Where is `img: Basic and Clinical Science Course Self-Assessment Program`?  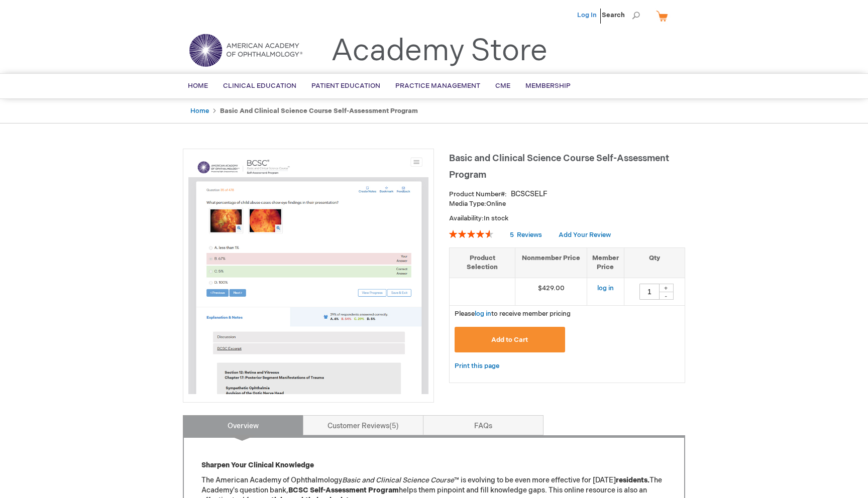
img: Basic and Clinical Science Course Self-Assessment Program is located at coordinates (309, 274).